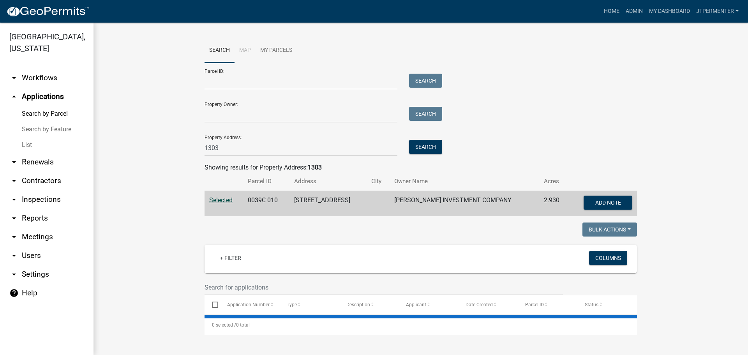 Image resolution: width=748 pixels, height=355 pixels. I want to click on button: Add Note, so click(608, 203).